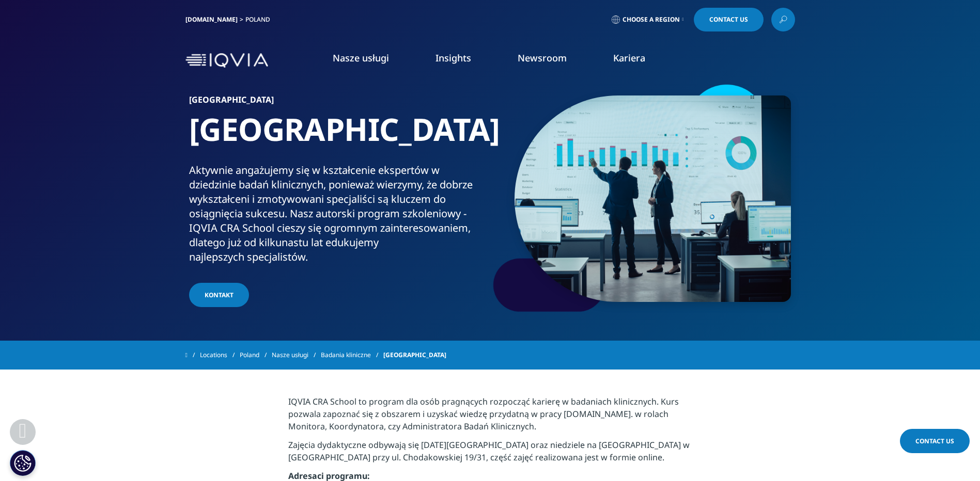 The image size is (980, 481). Describe the element at coordinates (256, 356) in the screenshot. I see `a: Poland` at that location.